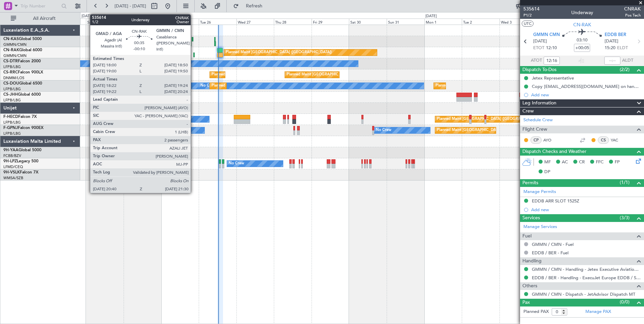 This screenshot has height=324, width=644. Describe the element at coordinates (405, 22) in the screenshot. I see `div: Sun 31` at that location.